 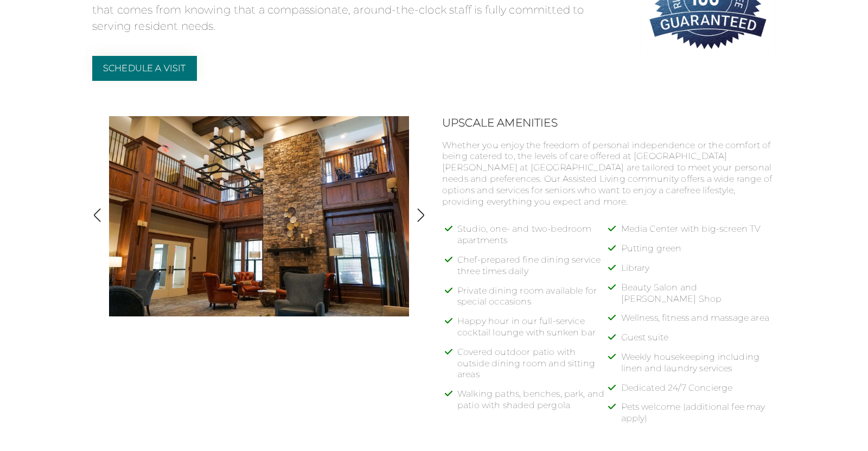 What do you see at coordinates (699, 367) in the screenshot?
I see `li: Weekly housekeeping including linen and laundry services` at bounding box center [699, 367].